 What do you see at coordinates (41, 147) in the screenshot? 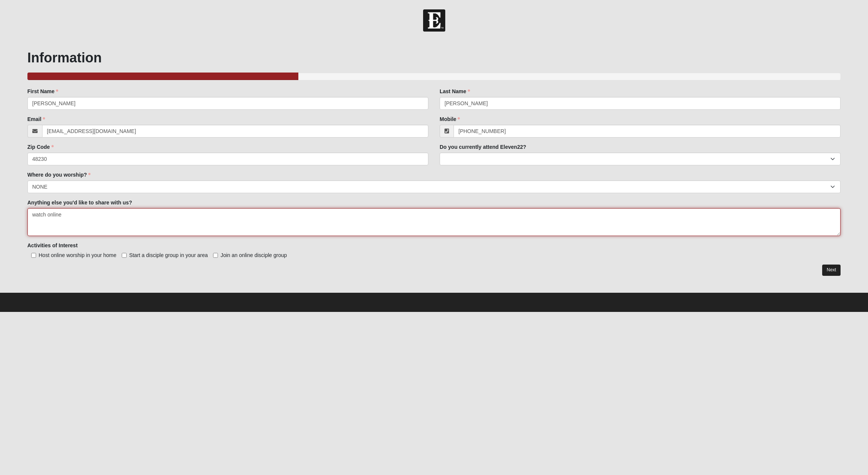
I see `label: Zip Code` at bounding box center [41, 147].